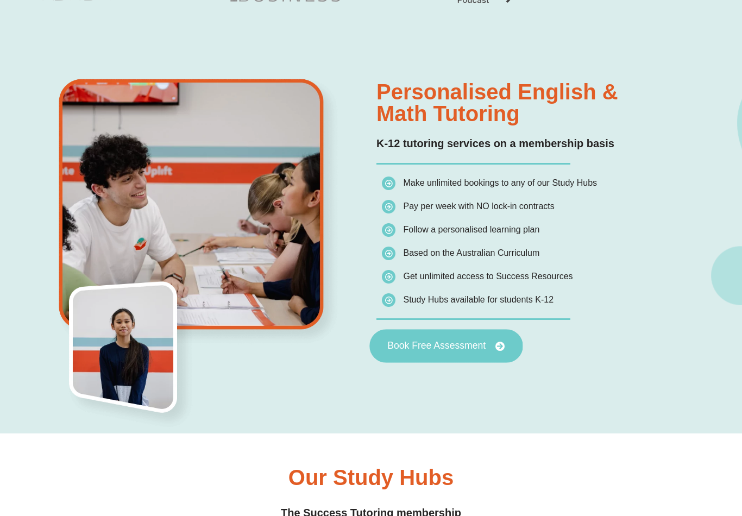  What do you see at coordinates (471, 229) in the screenshot?
I see `span: Follow a personalised learning plan` at bounding box center [471, 229].